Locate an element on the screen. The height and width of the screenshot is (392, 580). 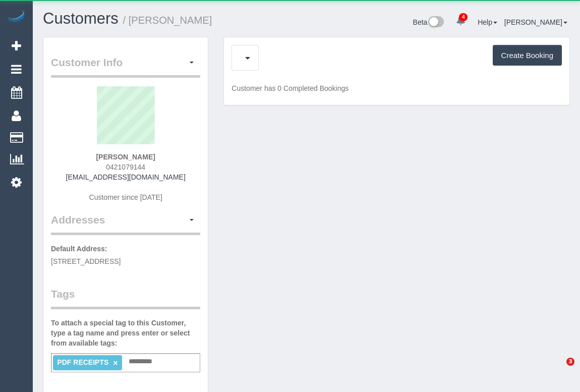
a: 4 is located at coordinates (461, 21).